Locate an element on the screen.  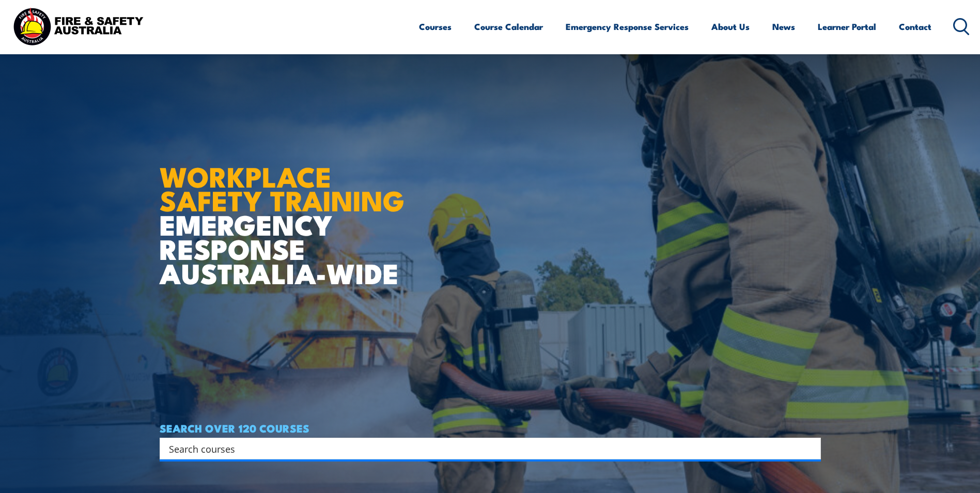
h4: SEARCH OVER 120 COURSES is located at coordinates (490, 428).